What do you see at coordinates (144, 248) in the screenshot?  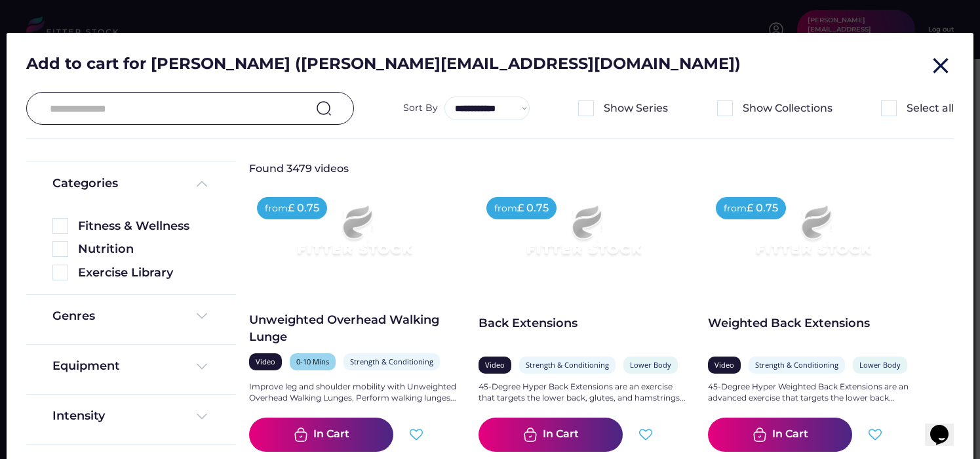 I see `div: Nutrition` at bounding box center [144, 248].